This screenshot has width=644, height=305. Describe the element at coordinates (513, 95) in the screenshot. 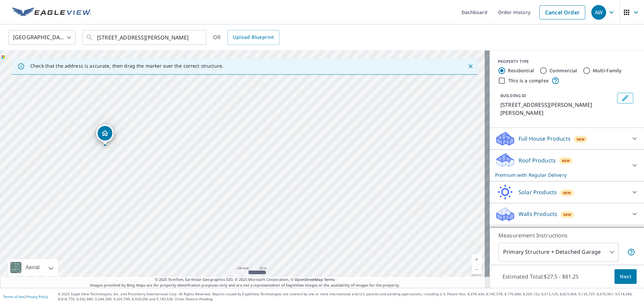

I see `p: BUILDING ID` at that location.